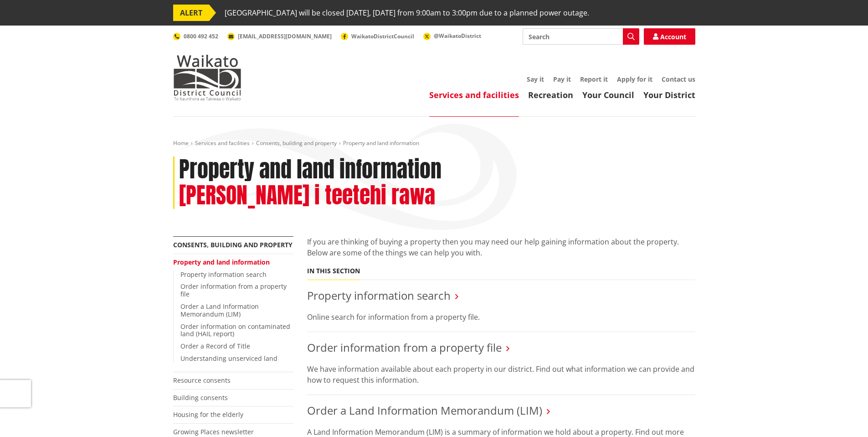 This screenshot has height=437, width=868. Describe the element at coordinates (191, 13) in the screenshot. I see `span: ALERT` at that location.